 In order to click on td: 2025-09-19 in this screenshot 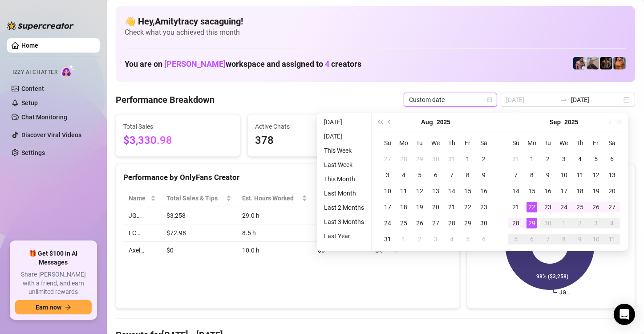, I will do `click(596, 191)`.